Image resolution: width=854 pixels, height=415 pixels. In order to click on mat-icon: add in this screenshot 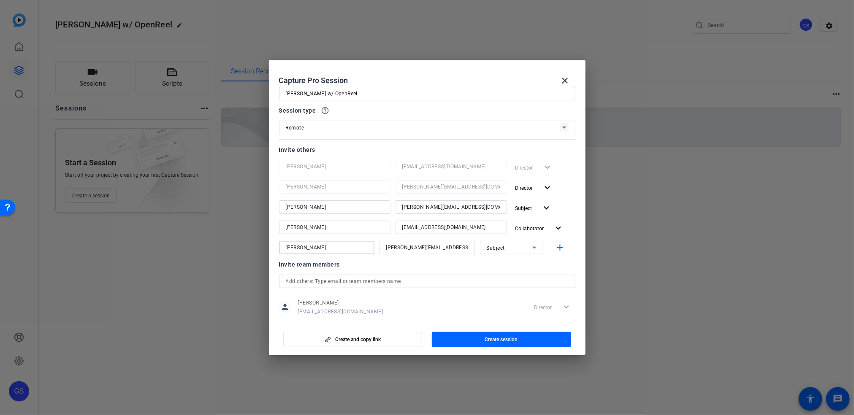, I will do `click(560, 248)`.